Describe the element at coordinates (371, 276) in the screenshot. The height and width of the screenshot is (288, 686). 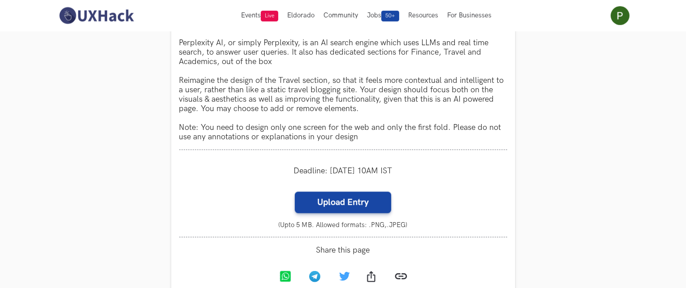
I see `img: Share` at that location.